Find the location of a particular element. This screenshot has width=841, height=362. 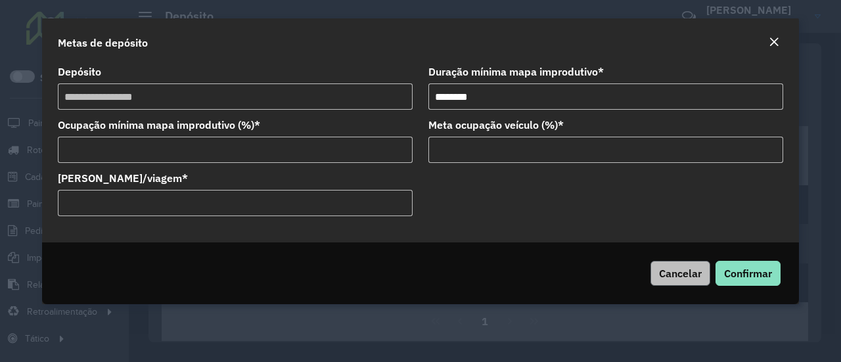

span: Confirmar is located at coordinates (747, 273).